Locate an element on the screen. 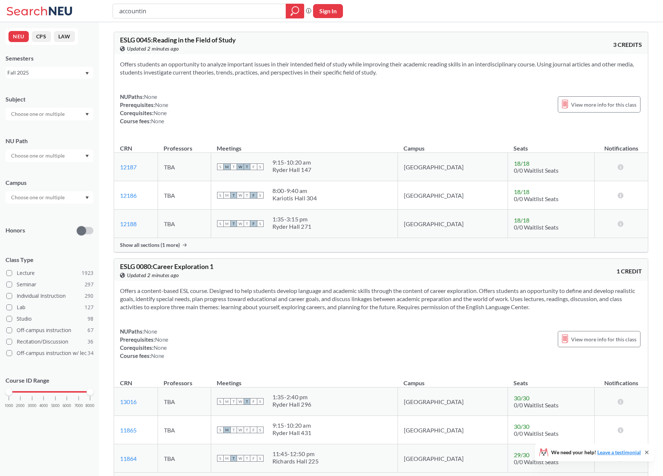 This screenshot has height=476, width=663. a: 11865 is located at coordinates (128, 430).